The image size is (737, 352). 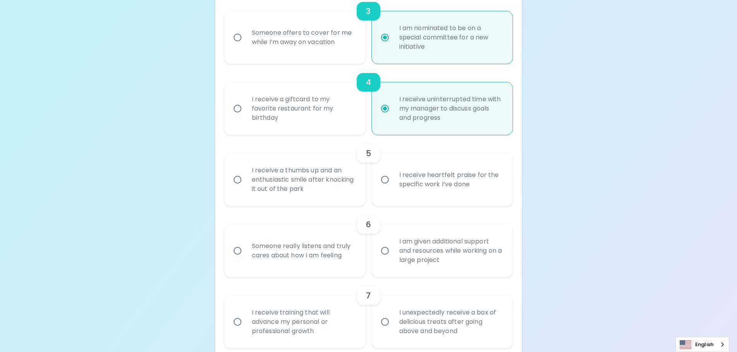 I want to click on div: I receive heartfelt praise for the specific work I’ve done, so click(x=451, y=180).